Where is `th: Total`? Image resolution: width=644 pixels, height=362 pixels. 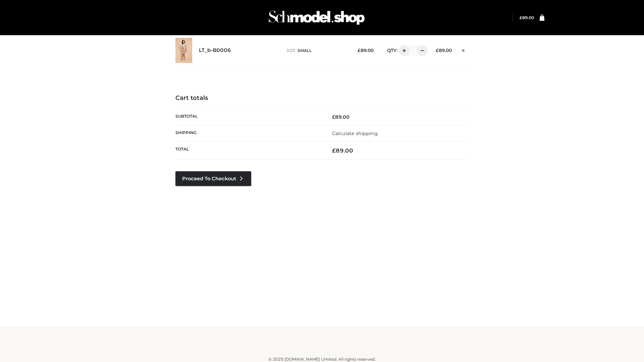 th: Total is located at coordinates (249, 151).